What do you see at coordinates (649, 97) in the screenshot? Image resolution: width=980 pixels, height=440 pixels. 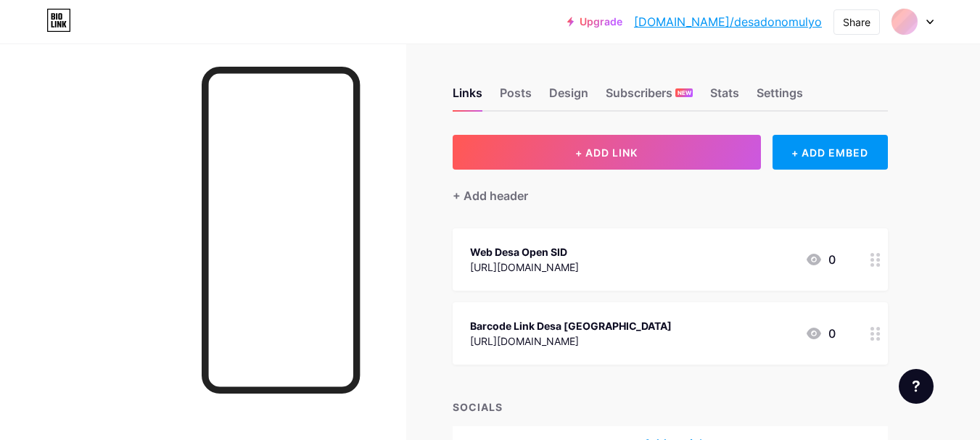 I see `div: Subscribers` at bounding box center [649, 97].